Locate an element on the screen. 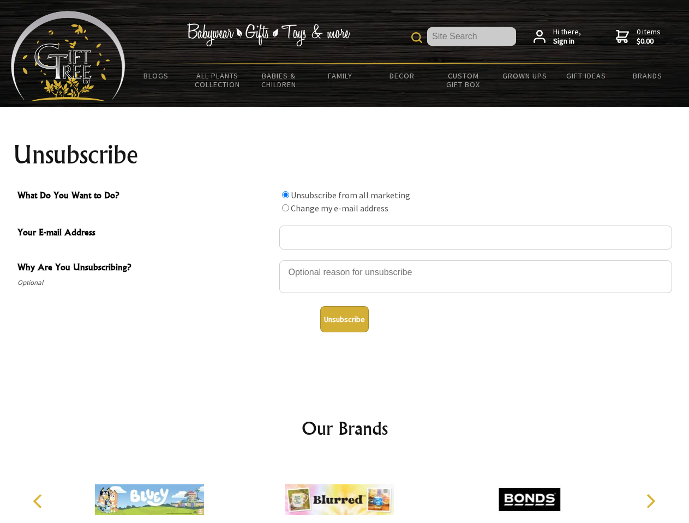  a: 0 items$0.00 is located at coordinates (638, 37).